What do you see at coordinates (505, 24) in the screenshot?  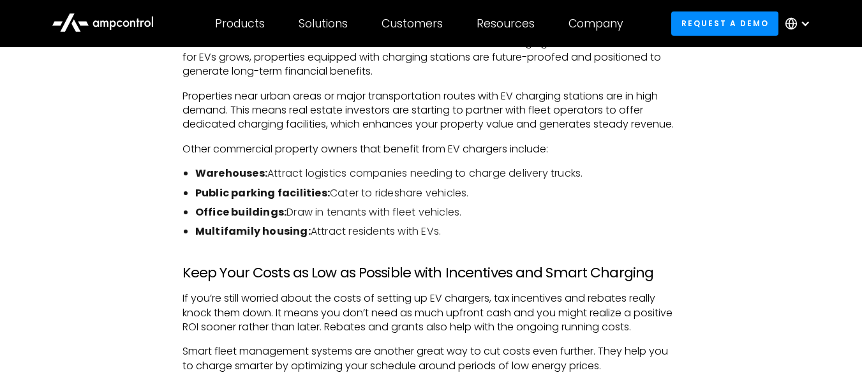 I see `div: Resources` at bounding box center [505, 24].